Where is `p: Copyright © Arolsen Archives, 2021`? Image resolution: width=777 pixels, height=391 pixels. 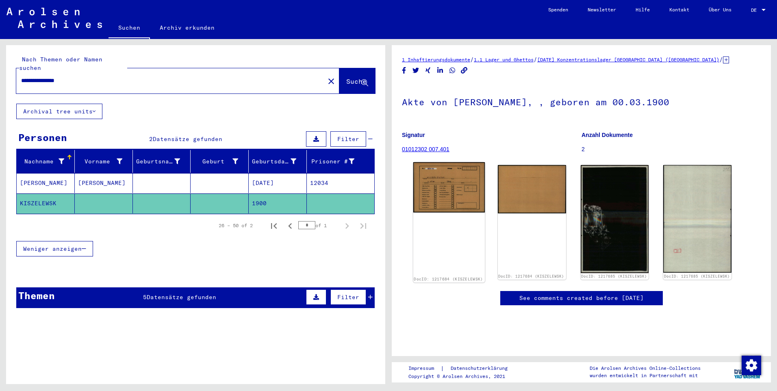
p: Copyright © Arolsen Archives, 2021 is located at coordinates (463, 376).